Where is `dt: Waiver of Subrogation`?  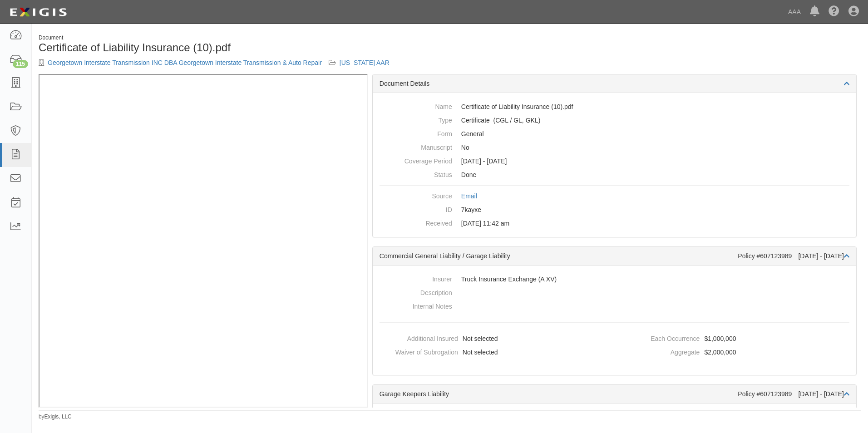 dt: Waiver of Subrogation is located at coordinates (417, 351).